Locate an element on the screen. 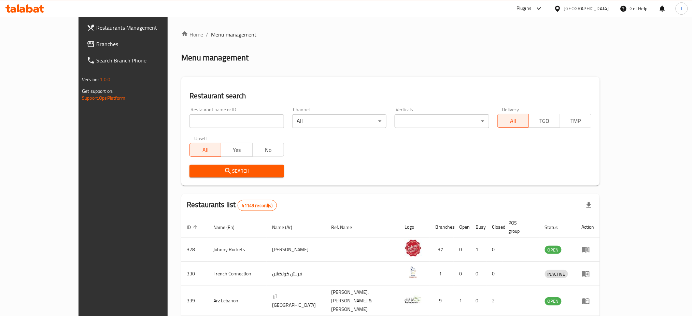 Image resolution: width=692 pixels, height=316 pixels. span: Get support on: is located at coordinates (98, 91).